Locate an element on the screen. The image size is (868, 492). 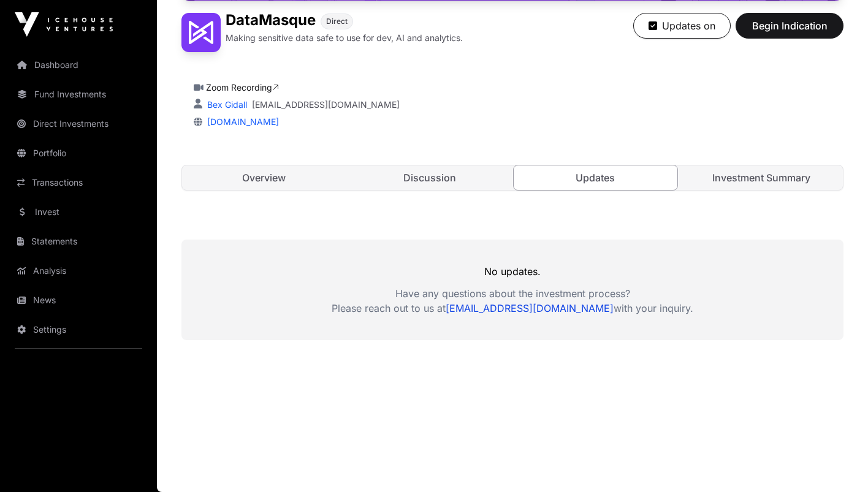
p: Making sensitive data safe to use for dev, AI and analytics. is located at coordinates (344, 38).